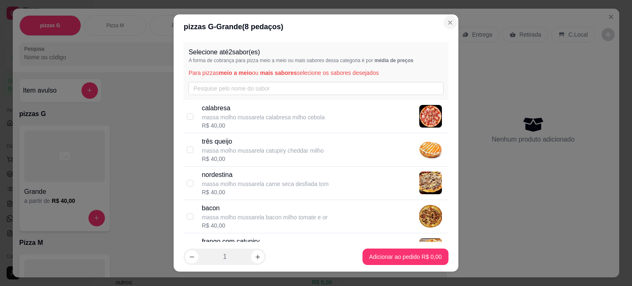 The image size is (632, 286). I want to click on button: Close, so click(450, 23).